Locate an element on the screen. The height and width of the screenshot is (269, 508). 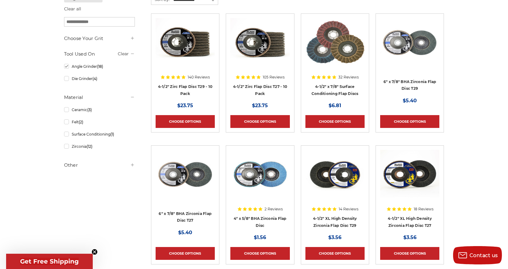
div: Get Free ShippingClose teaser is located at coordinates (49, 261).